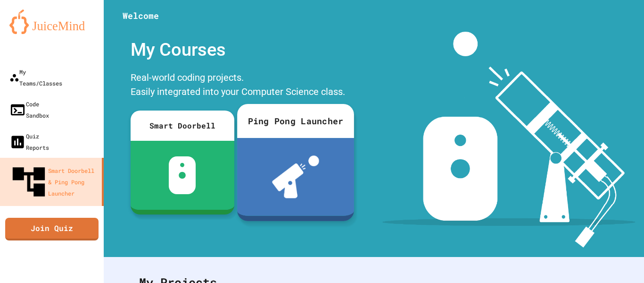 Image resolution: width=644 pixels, height=283 pixels. What do you see at coordinates (54, 181) in the screenshot?
I see `div: Smart Doorbell & Ping Pong Launcher` at bounding box center [54, 181].